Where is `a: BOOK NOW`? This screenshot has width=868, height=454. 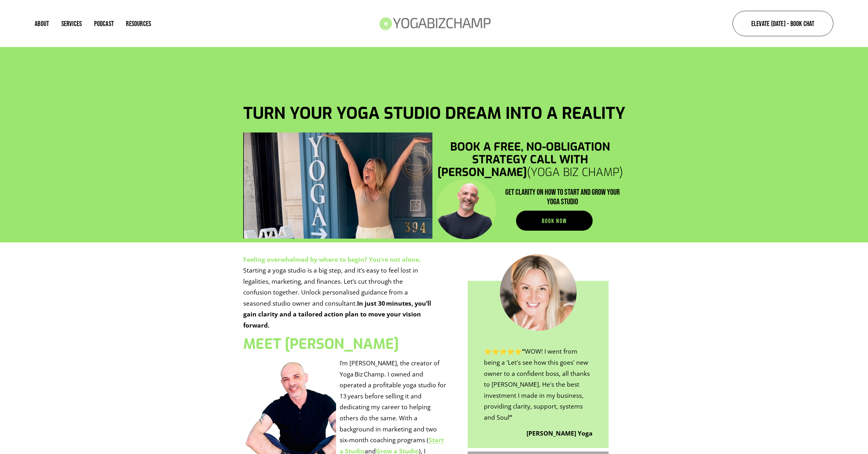
a: BOOK NOW is located at coordinates (555, 220).